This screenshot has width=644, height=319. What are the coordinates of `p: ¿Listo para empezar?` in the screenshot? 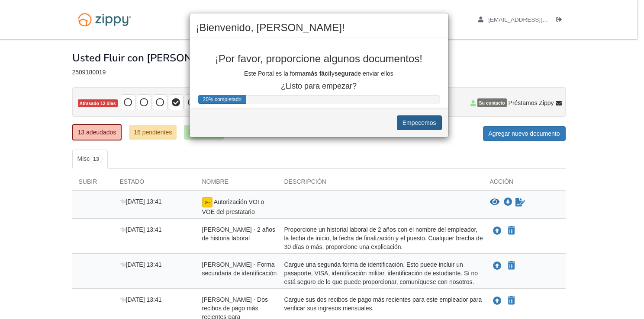 It's located at (319, 86).